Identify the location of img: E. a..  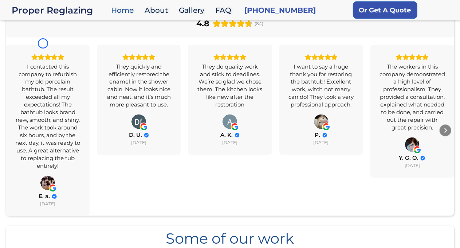
(48, 183).